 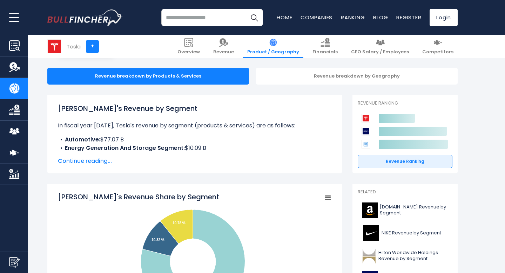 What do you see at coordinates (370, 210) in the screenshot?
I see `img: AMZN logo` at bounding box center [370, 210].